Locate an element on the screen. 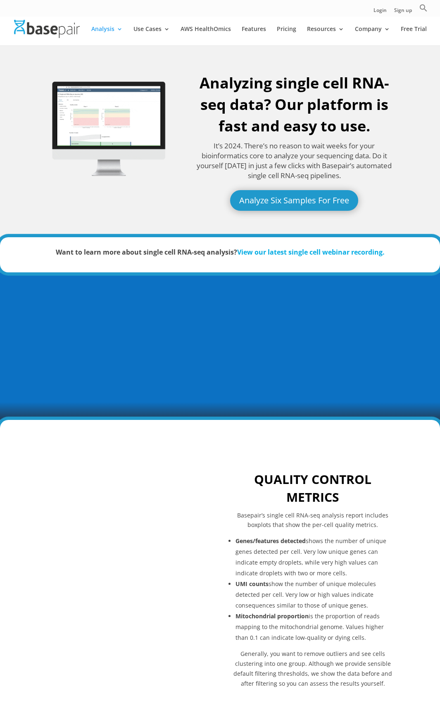 The image size is (440, 727). span: shows the number of unique genes detected per cell. Very low unique genes can indicate empty drop... is located at coordinates (311, 556).